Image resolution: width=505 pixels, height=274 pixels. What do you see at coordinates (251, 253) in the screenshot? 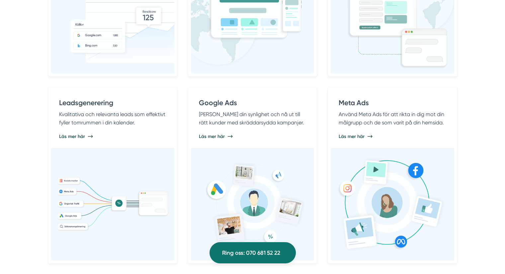
I see `span: Ring oss: 070 681 52 22` at bounding box center [251, 253].